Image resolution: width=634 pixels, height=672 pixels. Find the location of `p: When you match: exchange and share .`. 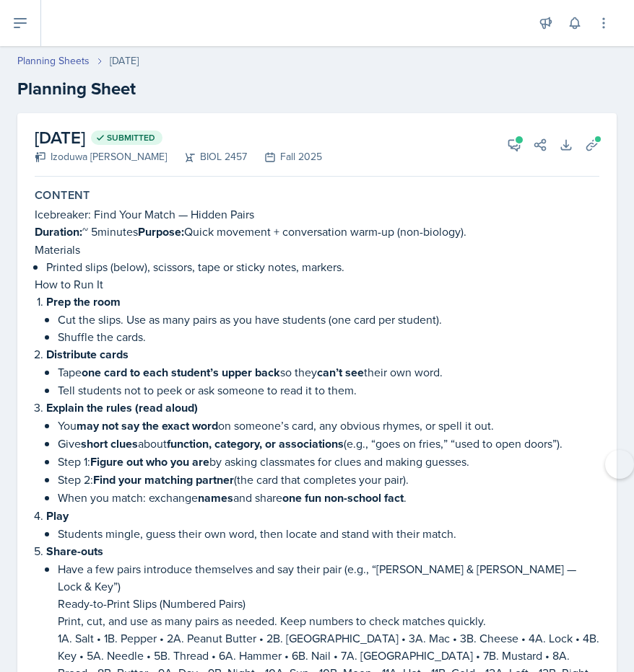

p: When you match: exchange and share . is located at coordinates (328, 498).